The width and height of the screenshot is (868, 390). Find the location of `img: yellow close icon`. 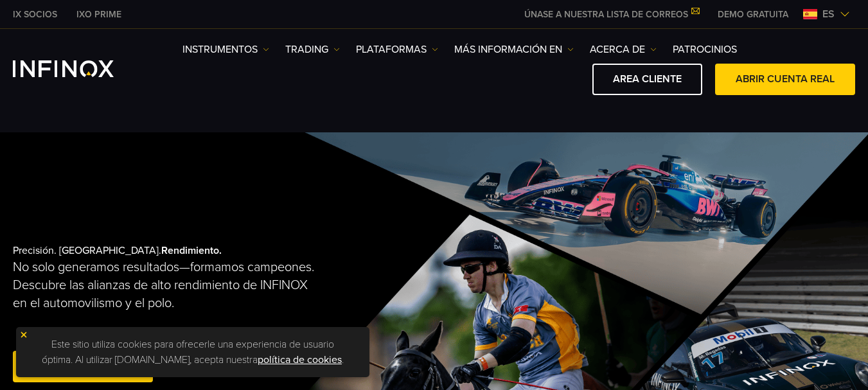

img: yellow close icon is located at coordinates (24, 335).